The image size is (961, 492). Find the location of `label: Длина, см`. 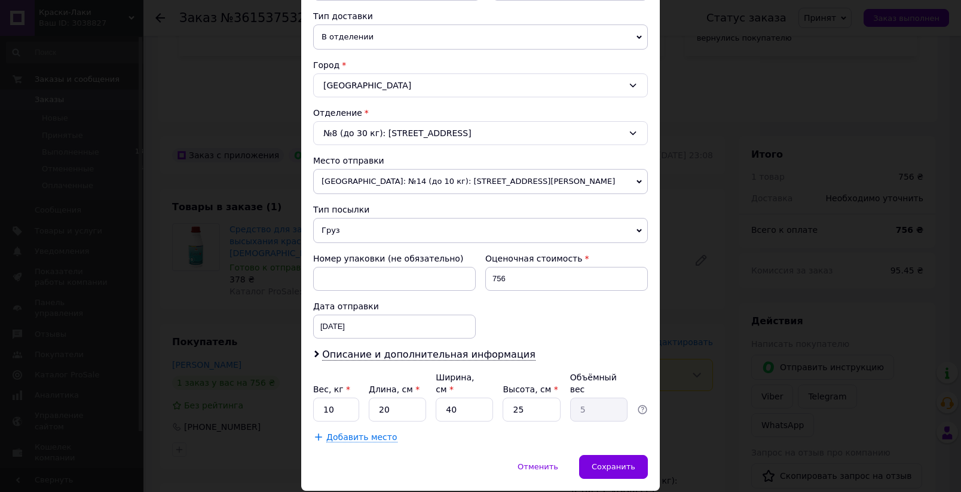

label: Длина, см is located at coordinates (394, 390).